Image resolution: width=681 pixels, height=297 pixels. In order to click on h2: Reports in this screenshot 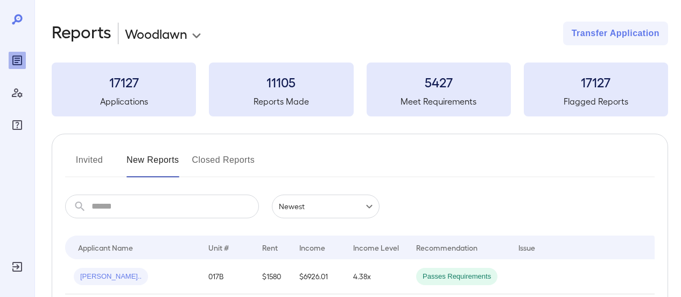, I will do `click(81, 33)`.